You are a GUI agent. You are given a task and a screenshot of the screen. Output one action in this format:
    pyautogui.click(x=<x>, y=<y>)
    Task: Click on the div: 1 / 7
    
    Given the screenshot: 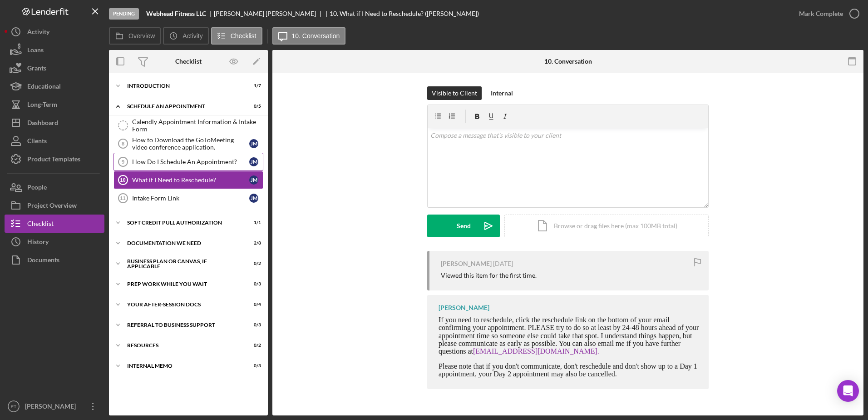 What is the action you would take?
    pyautogui.click(x=253, y=86)
    